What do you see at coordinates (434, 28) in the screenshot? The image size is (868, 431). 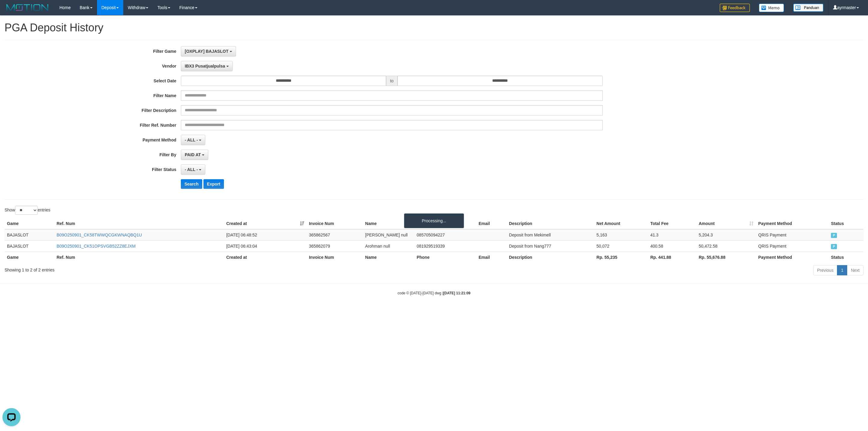 I see `h1: PGA Deposit History` at bounding box center [434, 28].